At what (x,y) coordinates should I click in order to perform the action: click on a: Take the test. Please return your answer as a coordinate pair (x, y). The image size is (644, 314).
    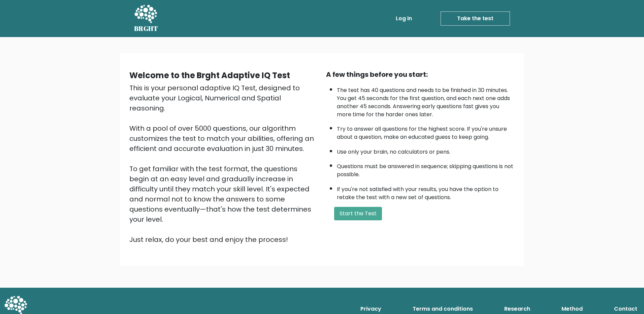
    Looking at the image, I should click on (475, 19).